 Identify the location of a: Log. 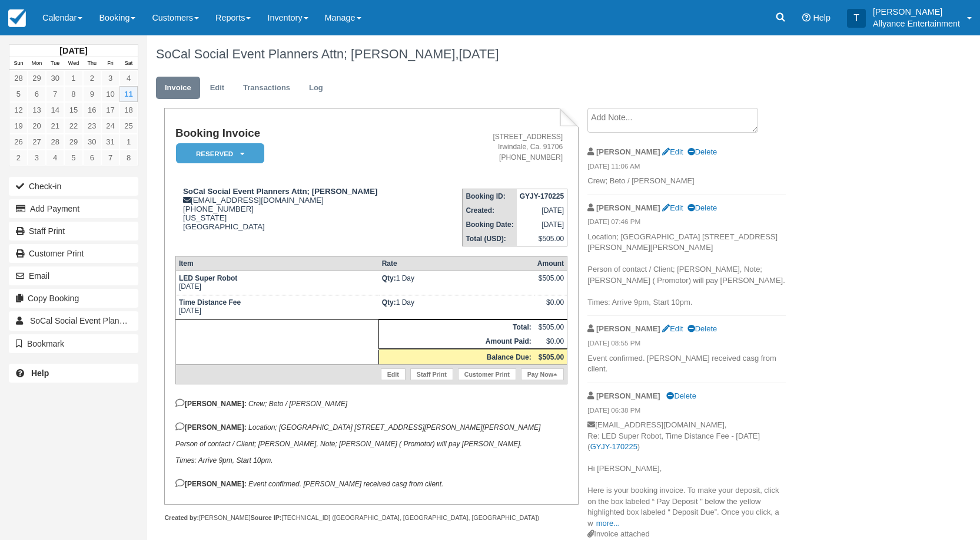
(316, 88).